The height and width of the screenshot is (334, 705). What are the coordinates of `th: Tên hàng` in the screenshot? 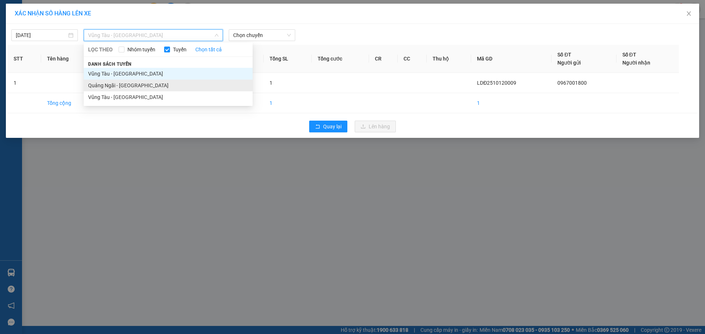 It's located at (69, 59).